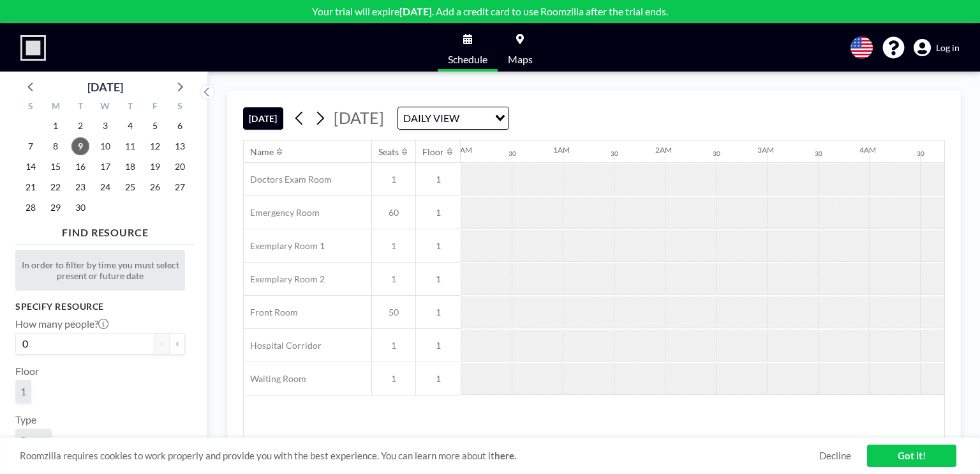 The width and height of the screenshot is (980, 474). I want to click on div: 3AM, so click(765, 149).